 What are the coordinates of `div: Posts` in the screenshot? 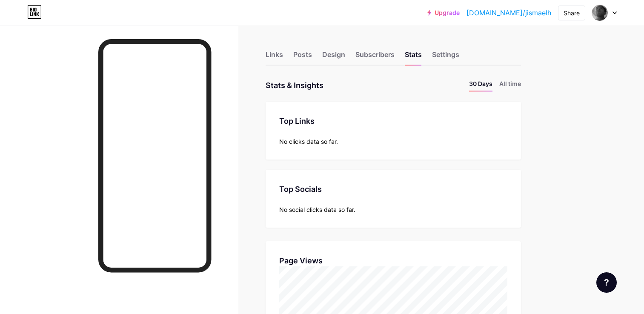 It's located at (303, 57).